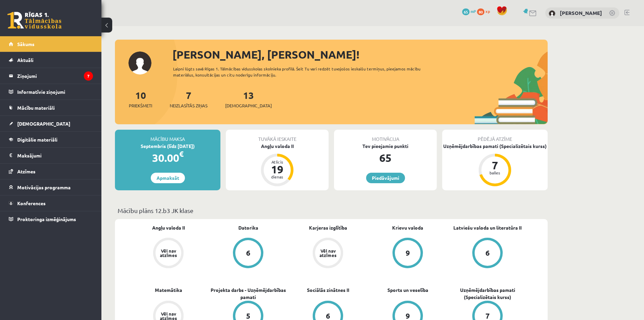 The image size is (644, 320). What do you see at coordinates (88, 76) in the screenshot?
I see `i: 7` at bounding box center [88, 76].